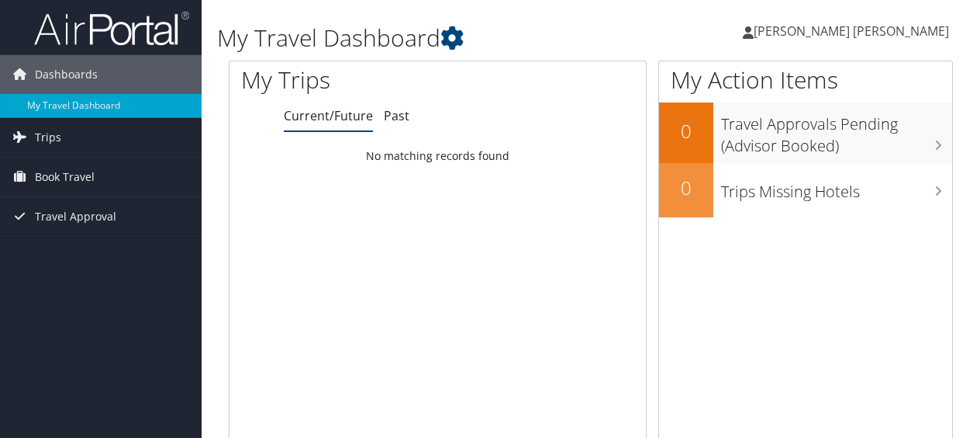 Image resolution: width=980 pixels, height=438 pixels. Describe the element at coordinates (397, 116) in the screenshot. I see `a: Past` at that location.